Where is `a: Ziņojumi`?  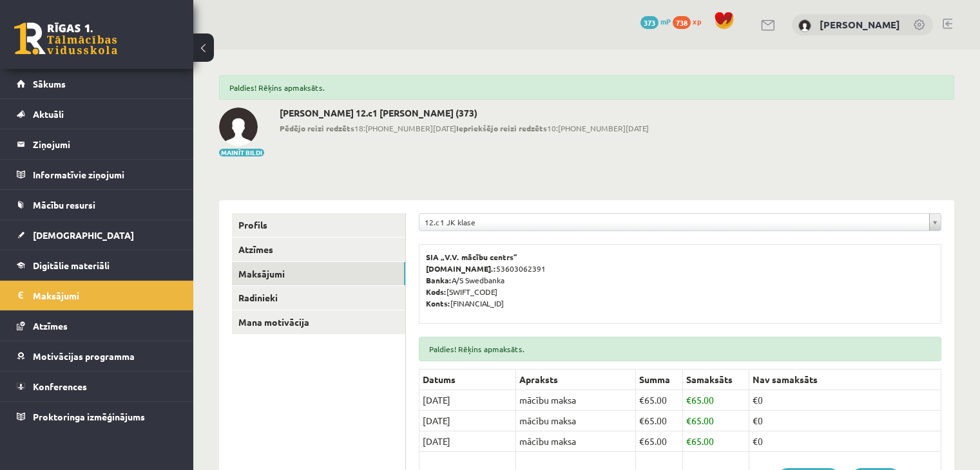 a: Ziņojumi is located at coordinates (97, 144).